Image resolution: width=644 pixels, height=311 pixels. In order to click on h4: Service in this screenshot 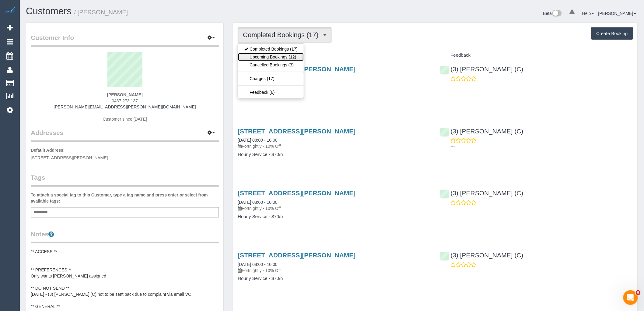, I will do `click(334, 55)`.